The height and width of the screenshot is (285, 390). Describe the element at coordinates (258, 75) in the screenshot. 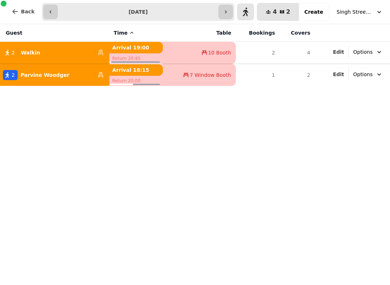

I see `td: 1` at that location.